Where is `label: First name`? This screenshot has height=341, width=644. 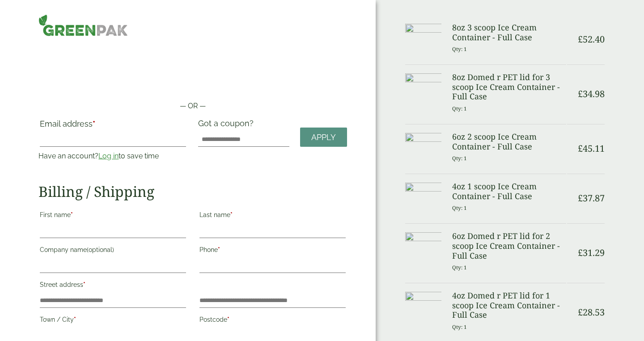 label: First name is located at coordinates (113, 216).